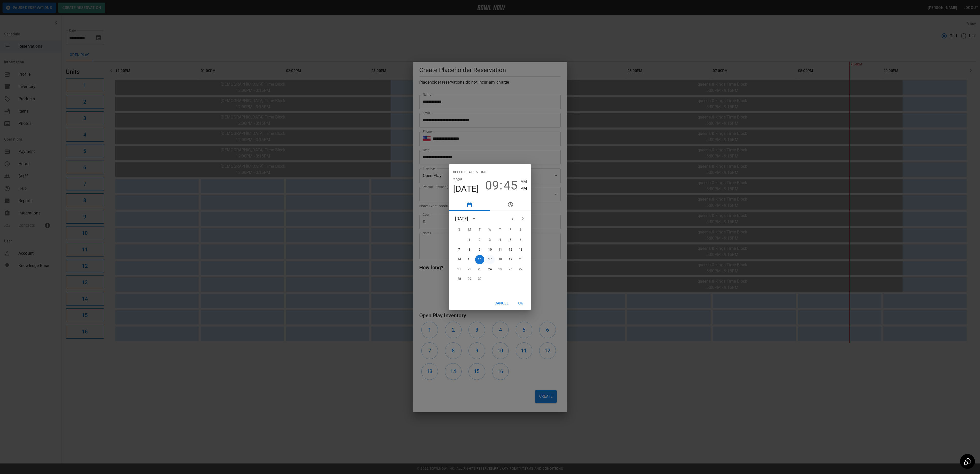  What do you see at coordinates (459, 279) in the screenshot?
I see `button: 28` at bounding box center [459, 279].